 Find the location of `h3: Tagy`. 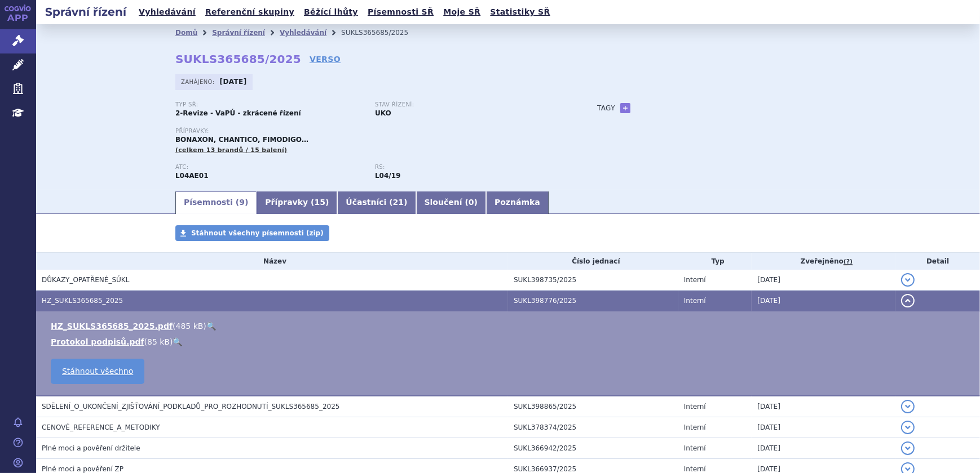

h3: Tagy is located at coordinates (606, 108).